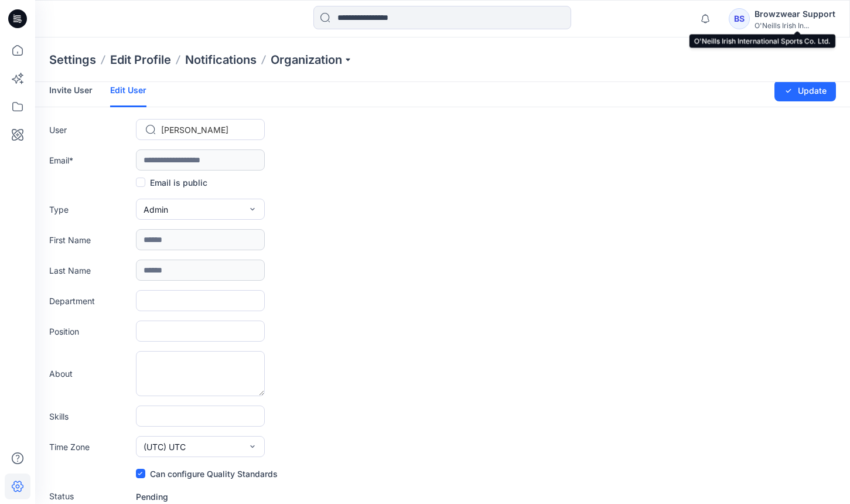 The height and width of the screenshot is (504, 850). I want to click on p: Edit Profile, so click(140, 60).